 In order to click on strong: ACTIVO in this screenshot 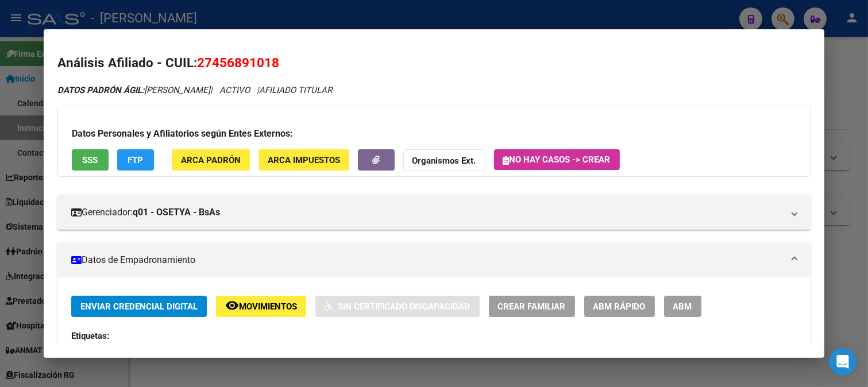, I will do `click(115, 348)`.